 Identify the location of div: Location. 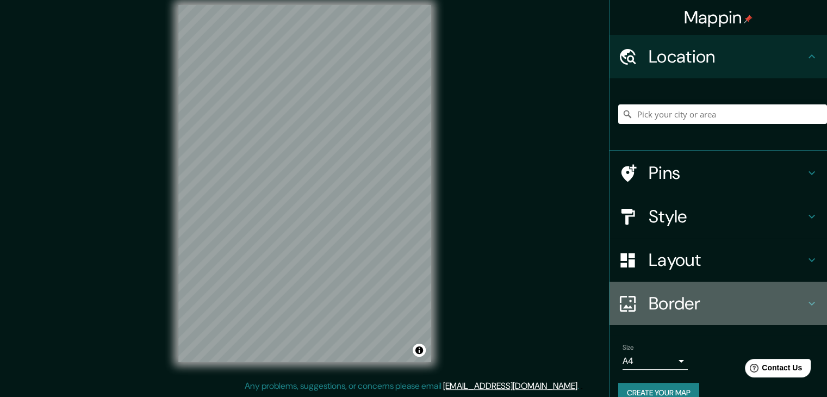
(718, 57).